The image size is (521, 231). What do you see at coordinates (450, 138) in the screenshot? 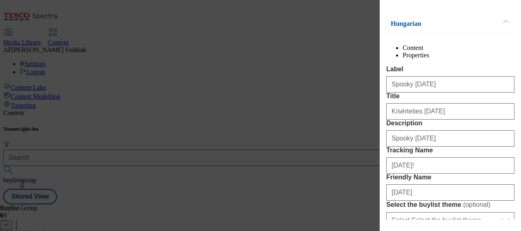
I see `input: Enter Description` at bounding box center [450, 138].